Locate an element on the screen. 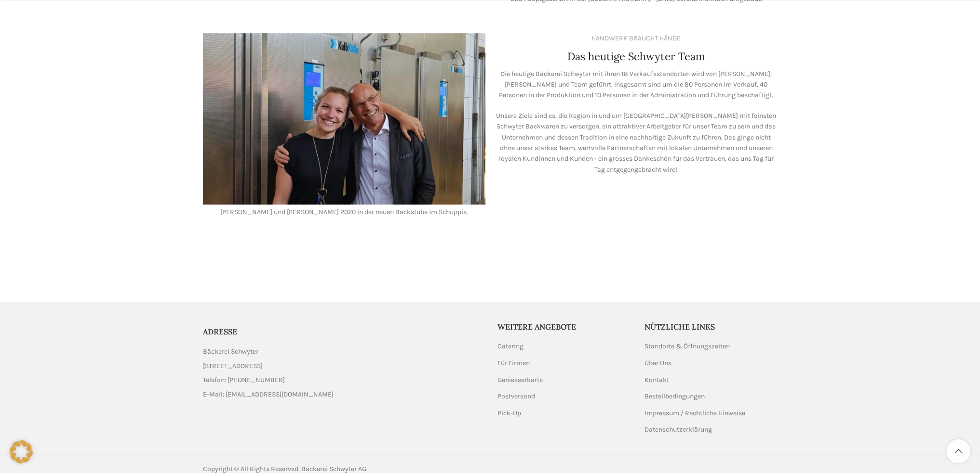 Image resolution: width=980 pixels, height=473 pixels. a: Scroll to top button is located at coordinates (958, 452).